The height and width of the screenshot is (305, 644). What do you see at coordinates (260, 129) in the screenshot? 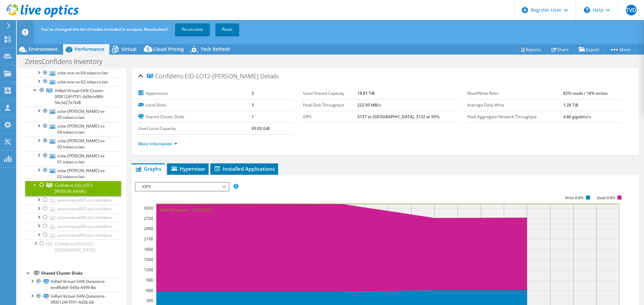
I see `b: 95.00 GiB` at bounding box center [260, 129].